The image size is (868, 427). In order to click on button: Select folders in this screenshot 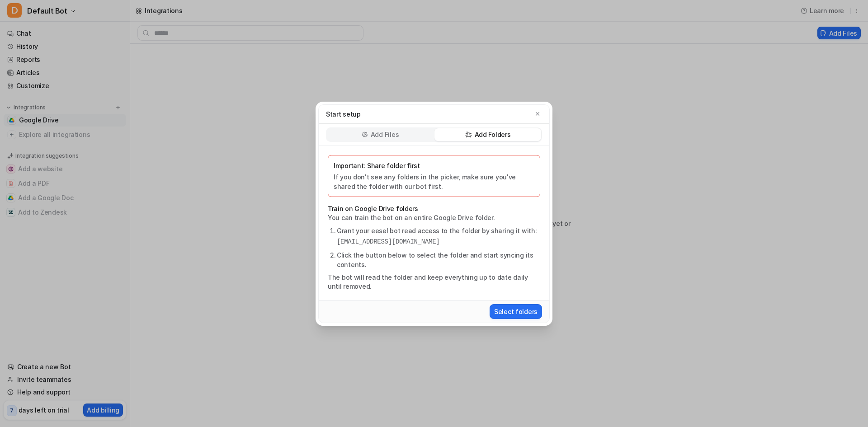, I will do `click(516, 311)`.